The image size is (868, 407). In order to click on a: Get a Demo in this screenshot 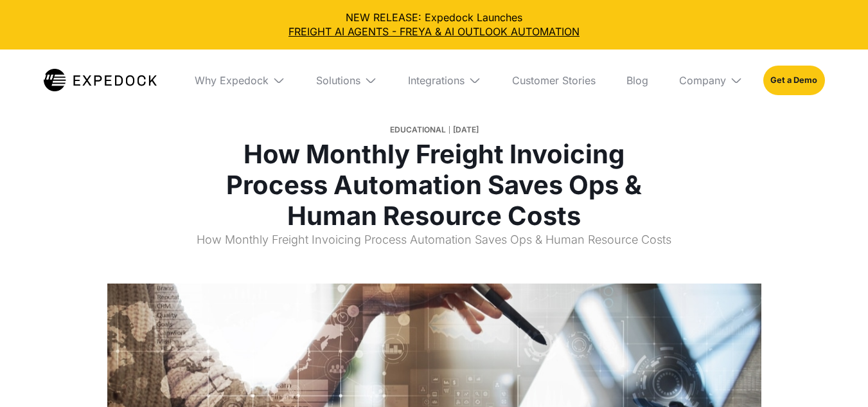, I will do `click(794, 80)`.